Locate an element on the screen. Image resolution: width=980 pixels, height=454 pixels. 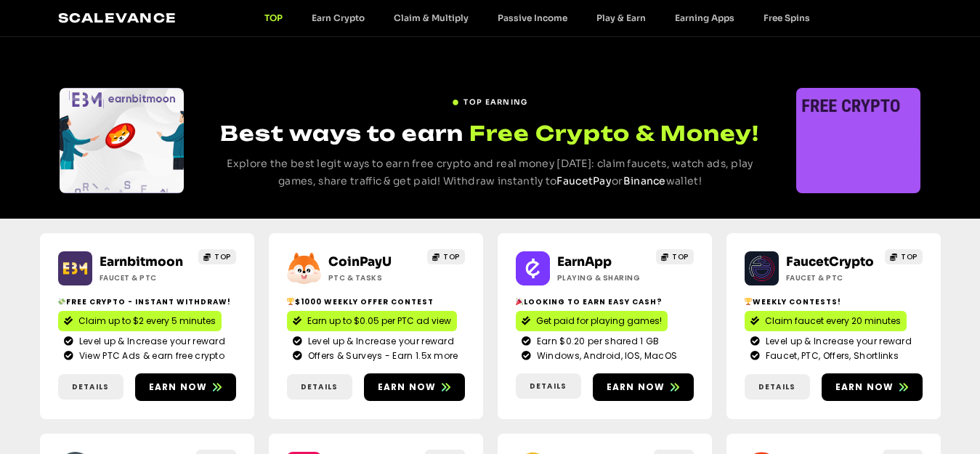
span: Get paid for playing games! is located at coordinates (599, 321).